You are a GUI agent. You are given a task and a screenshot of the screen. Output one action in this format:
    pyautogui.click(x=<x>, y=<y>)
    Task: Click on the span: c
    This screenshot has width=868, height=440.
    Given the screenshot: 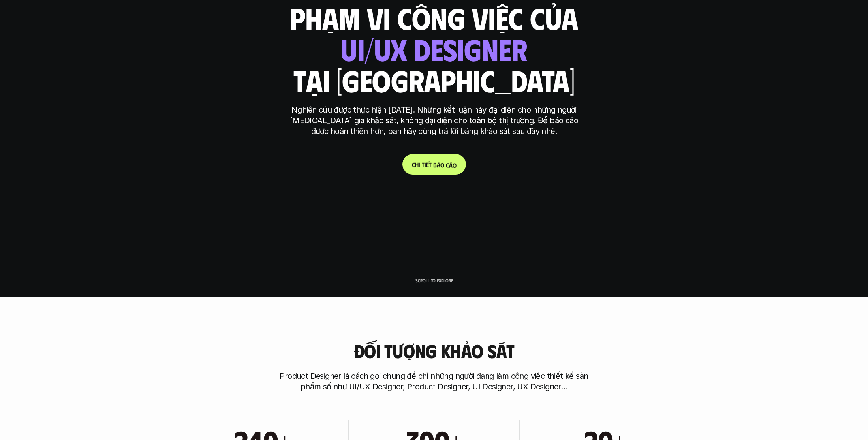 What is the action you would take?
    pyautogui.click(x=447, y=157)
    